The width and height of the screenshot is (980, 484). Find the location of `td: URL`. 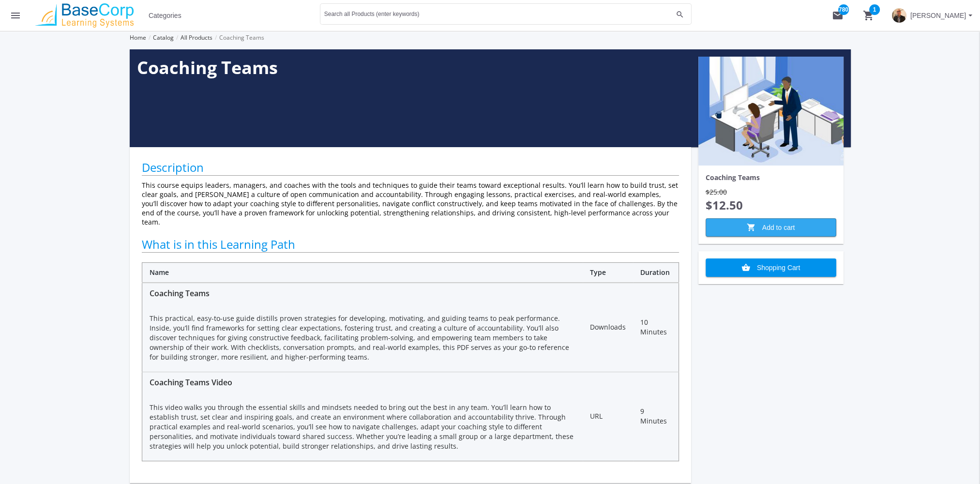

td: URL is located at coordinates (608, 417).